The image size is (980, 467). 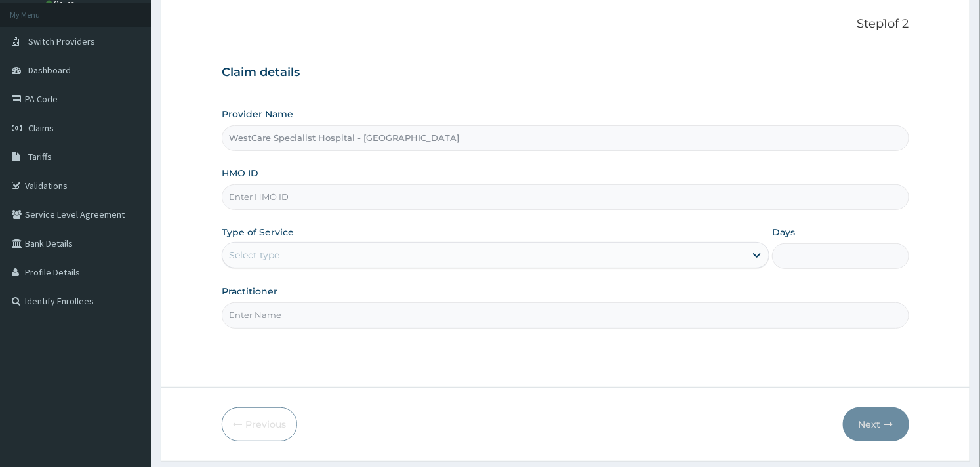 I want to click on div: Select type, so click(x=254, y=255).